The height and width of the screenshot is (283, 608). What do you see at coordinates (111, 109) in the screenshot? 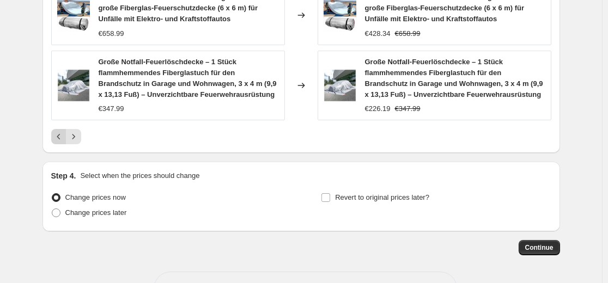
I see `div: €347.99` at bounding box center [111, 109].